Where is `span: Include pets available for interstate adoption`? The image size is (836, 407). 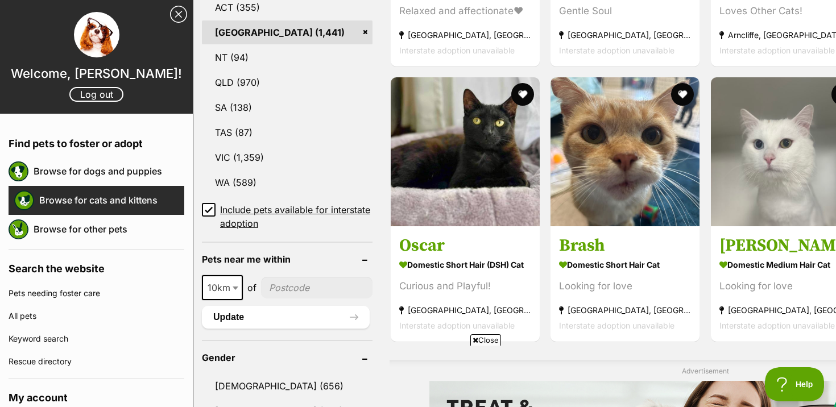
span: Include pets available for interstate adoption is located at coordinates (296, 217).